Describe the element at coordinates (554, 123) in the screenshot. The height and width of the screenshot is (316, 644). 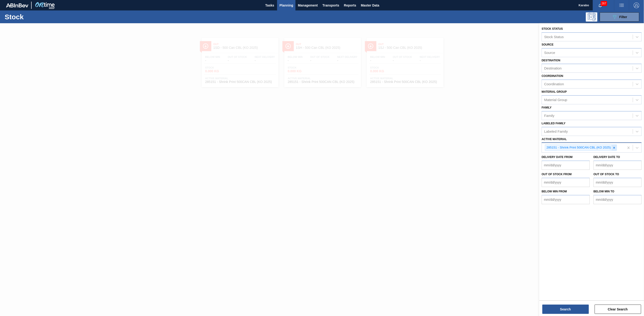
I see `label: Labeled Family` at that location.